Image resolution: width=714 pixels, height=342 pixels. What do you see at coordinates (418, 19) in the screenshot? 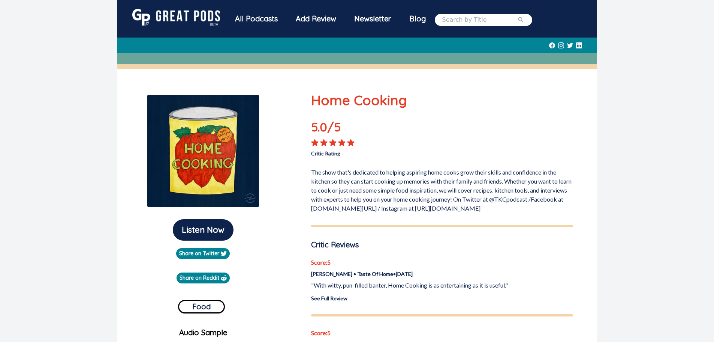
I see `div: Blog` at bounding box center [418, 19].